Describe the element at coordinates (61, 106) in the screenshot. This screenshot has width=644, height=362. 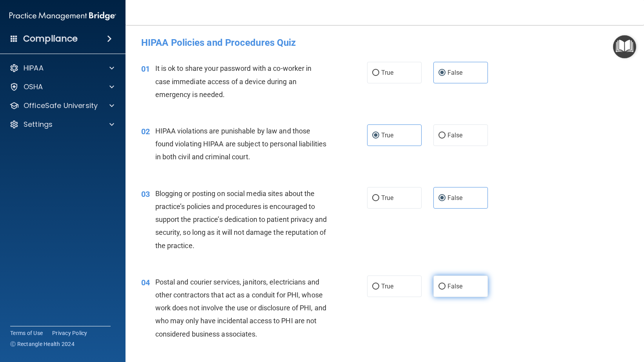
I see `p: OfficeSafe University` at that location.